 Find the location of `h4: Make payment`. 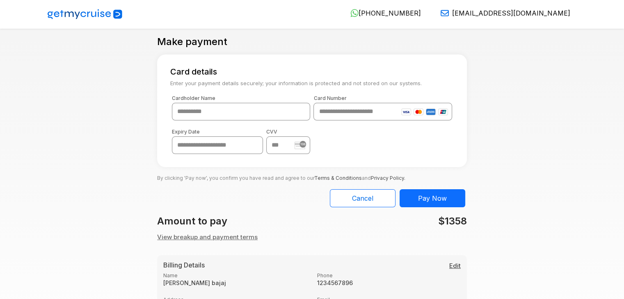

h4: Make payment is located at coordinates (192, 42).